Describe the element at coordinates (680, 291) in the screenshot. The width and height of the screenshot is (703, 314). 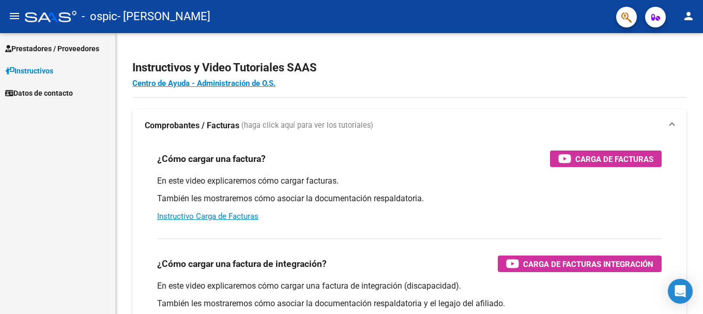
I see `div: Open Intercom Messenger` at that location.